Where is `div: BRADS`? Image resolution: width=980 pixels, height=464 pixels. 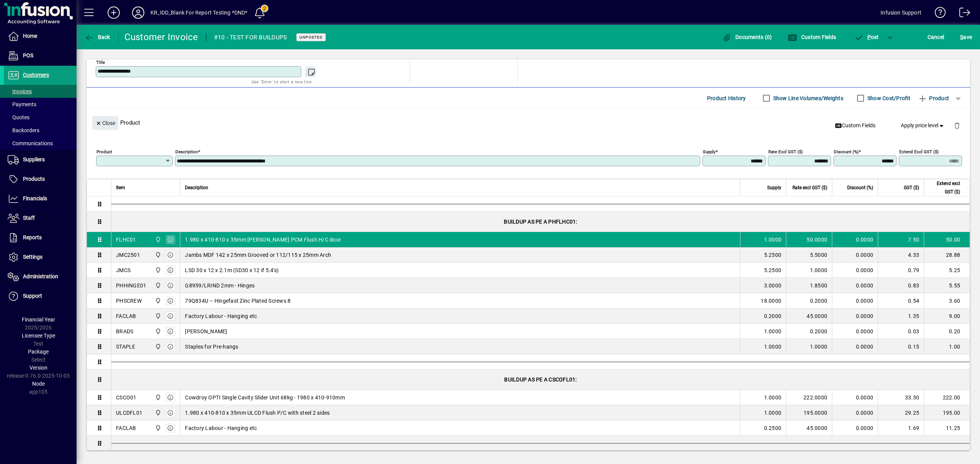 div: BRADS is located at coordinates (124, 331).